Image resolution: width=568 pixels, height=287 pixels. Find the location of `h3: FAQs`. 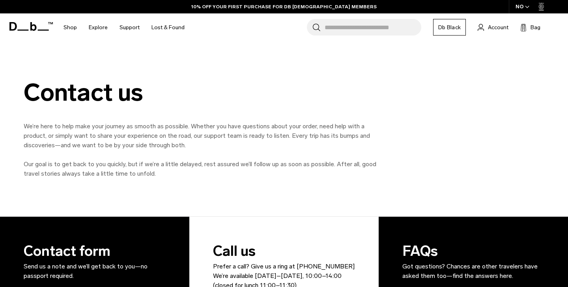

h3: FAQs is located at coordinates (473, 260).